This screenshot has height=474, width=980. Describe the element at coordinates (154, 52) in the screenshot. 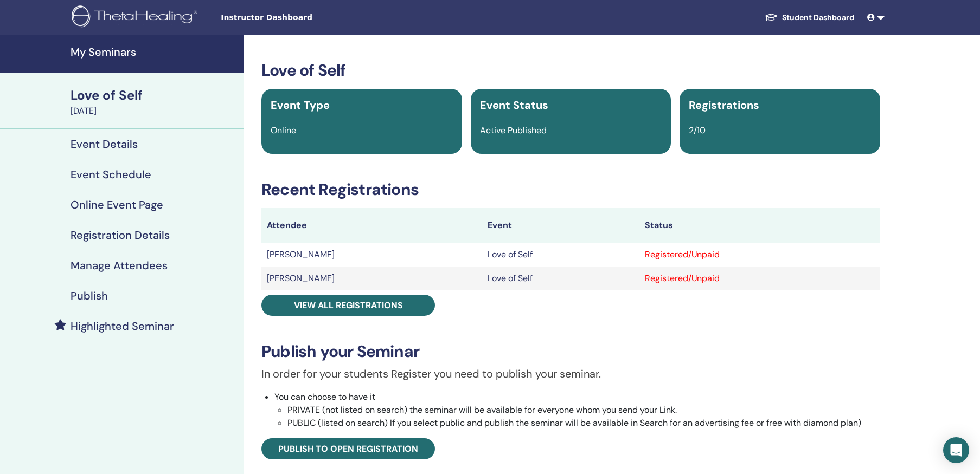

I see `h4: My Seminars` at that location.